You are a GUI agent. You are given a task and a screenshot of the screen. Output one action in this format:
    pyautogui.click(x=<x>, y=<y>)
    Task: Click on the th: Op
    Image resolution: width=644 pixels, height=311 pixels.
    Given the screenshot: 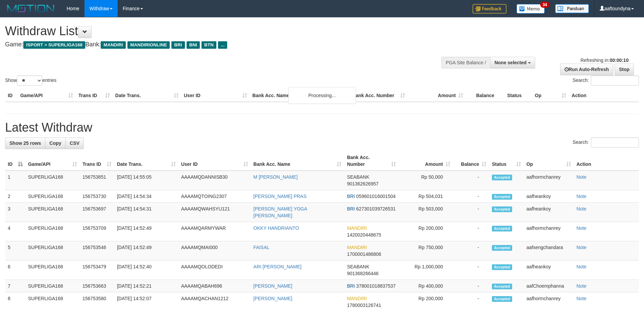 What is the action you would take?
    pyautogui.click(x=550, y=95)
    